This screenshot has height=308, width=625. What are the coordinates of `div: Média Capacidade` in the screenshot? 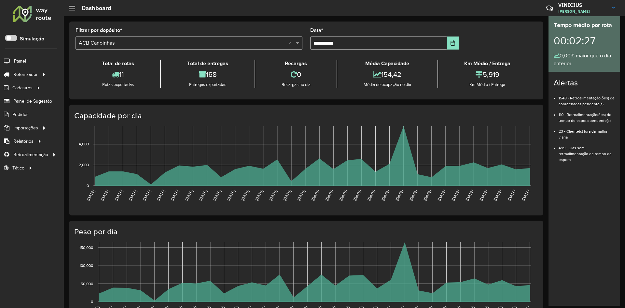 It's located at (387, 64).